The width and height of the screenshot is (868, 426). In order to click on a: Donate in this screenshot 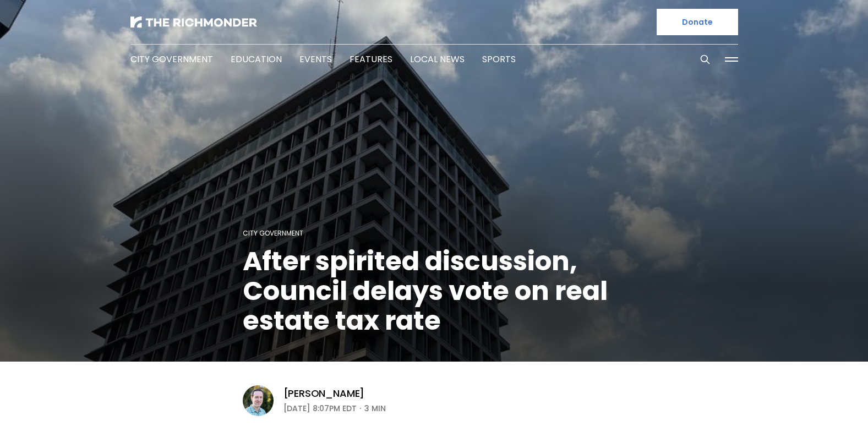, I will do `click(697, 22)`.